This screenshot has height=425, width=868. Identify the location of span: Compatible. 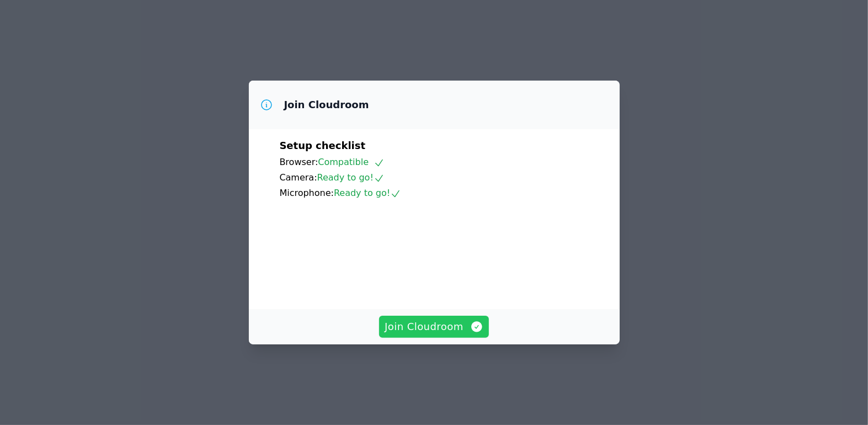
(351, 161).